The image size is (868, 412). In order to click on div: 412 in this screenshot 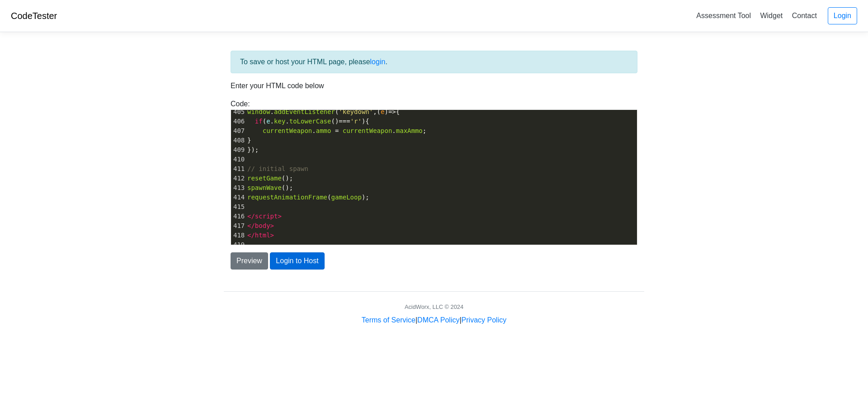, I will do `click(238, 178)`.